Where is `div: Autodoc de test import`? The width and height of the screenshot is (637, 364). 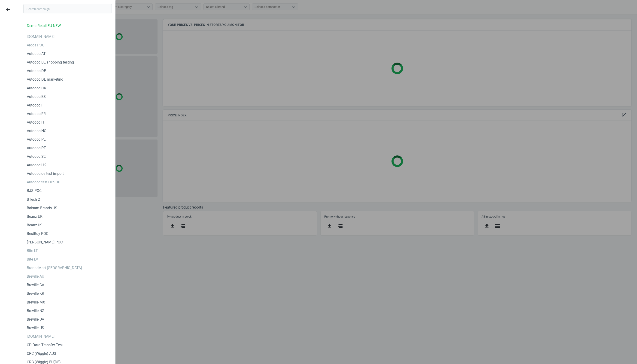
div: Autodoc de test import is located at coordinates (45, 174).